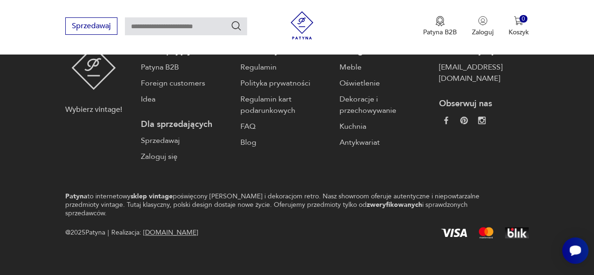  I want to click on a: Antykwariat, so click(384, 142).